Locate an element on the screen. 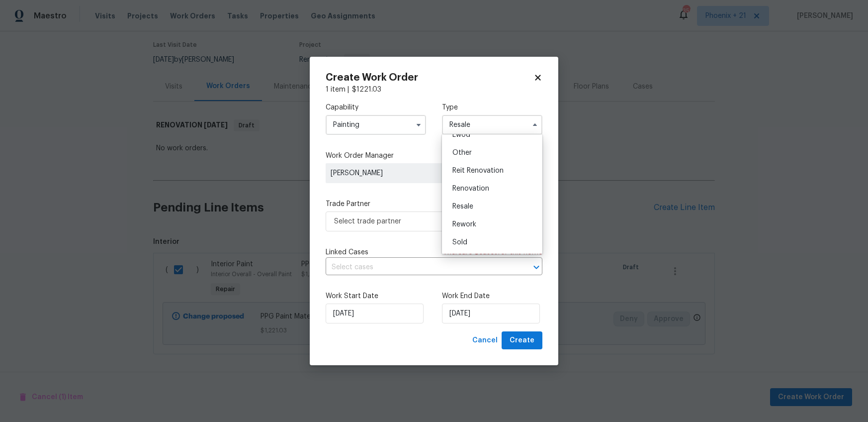 The width and height of the screenshot is (868, 422). label: Work End Date is located at coordinates (492, 296).